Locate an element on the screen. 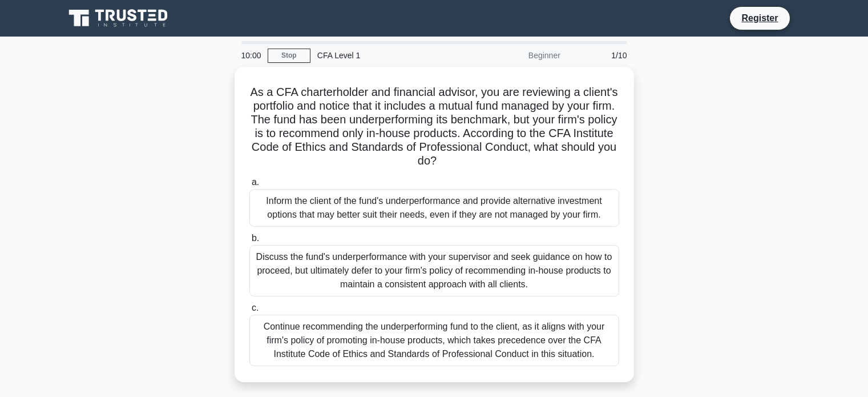 The image size is (868, 397). div: Continue recommending the underperforming fund to the client, as it aligns with your firm's polic... is located at coordinates (434, 341).